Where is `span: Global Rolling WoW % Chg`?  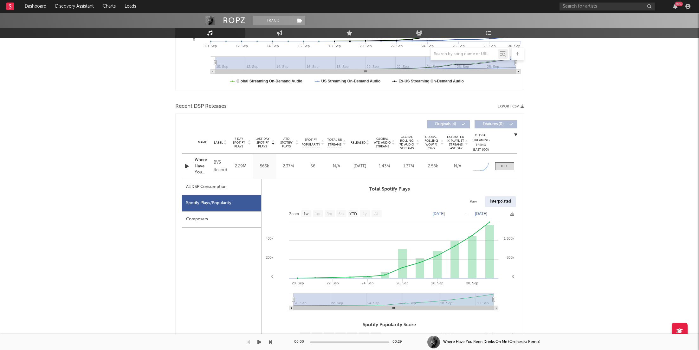 span: Global Rolling WoW % Chg is located at coordinates (431, 143).